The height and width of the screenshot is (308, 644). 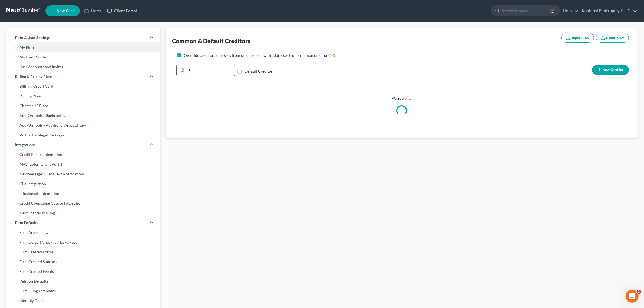 I want to click on a: NextChapter Mailing, so click(x=83, y=213).